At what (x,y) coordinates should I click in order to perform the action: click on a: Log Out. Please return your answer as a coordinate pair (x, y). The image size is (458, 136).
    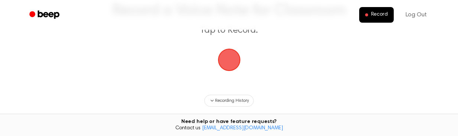
    Looking at the image, I should click on (416, 15).